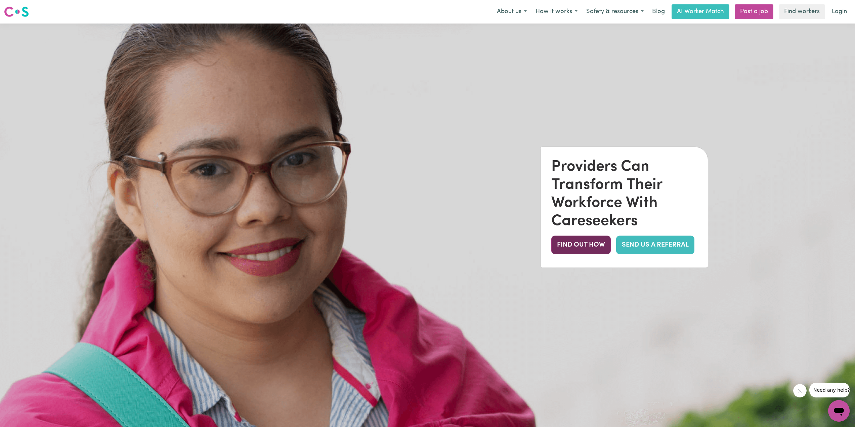  Describe the element at coordinates (615, 12) in the screenshot. I see `button: Safety & resources` at that location.